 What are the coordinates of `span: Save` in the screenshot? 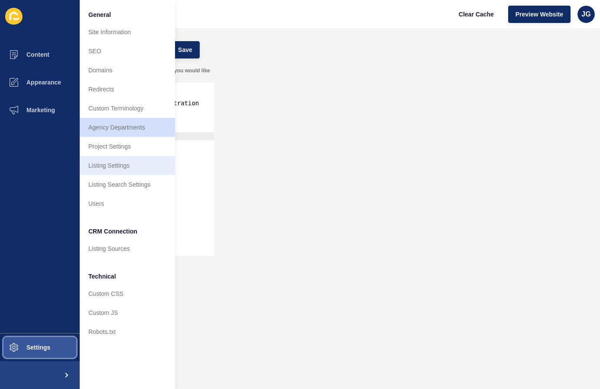 It's located at (185, 50).